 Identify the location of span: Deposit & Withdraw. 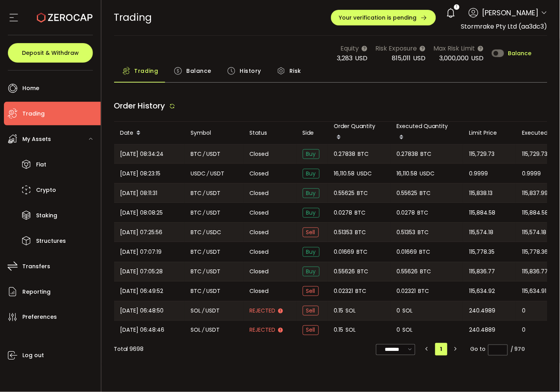
(50, 53).